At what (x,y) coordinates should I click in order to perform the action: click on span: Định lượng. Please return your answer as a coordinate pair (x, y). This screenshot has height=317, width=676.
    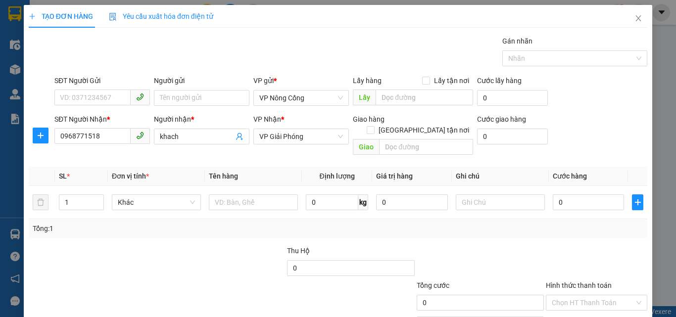
    Looking at the image, I should click on (337, 176).